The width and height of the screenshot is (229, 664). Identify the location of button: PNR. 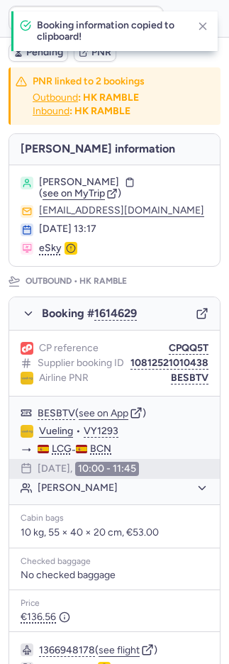
(95, 53).